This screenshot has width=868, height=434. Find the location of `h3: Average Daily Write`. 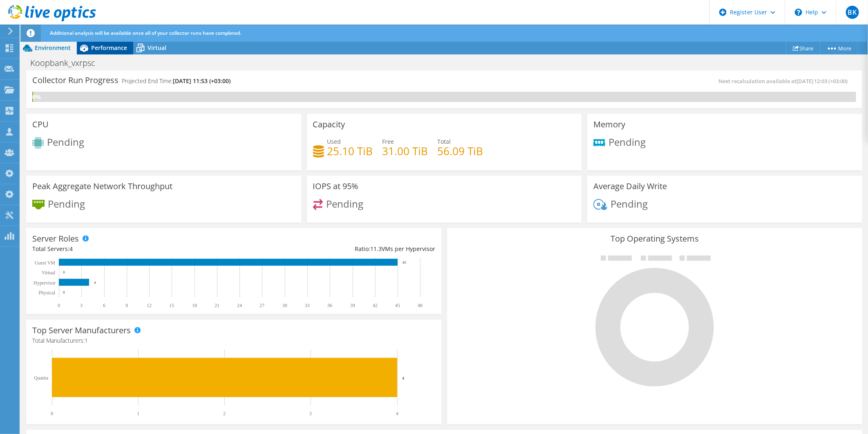

h3: Average Daily Write is located at coordinates (630, 186).